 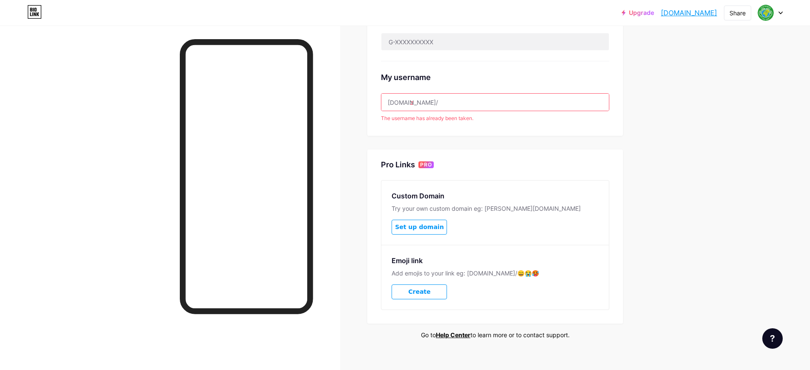 What do you see at coordinates (419, 227) in the screenshot?
I see `span: Set up domain` at bounding box center [419, 227].